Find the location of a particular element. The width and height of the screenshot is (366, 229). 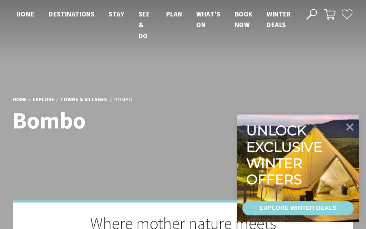

a: EXPLORE WINTER DEALS is located at coordinates (298, 208).